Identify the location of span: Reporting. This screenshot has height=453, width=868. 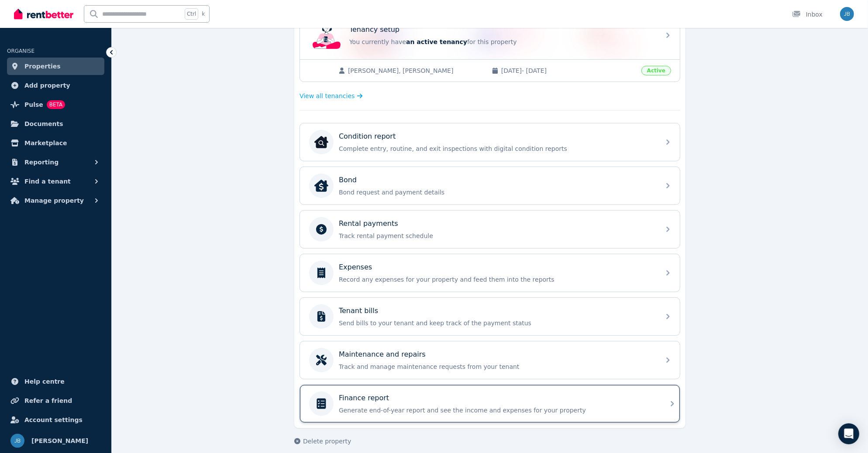
(42, 162).